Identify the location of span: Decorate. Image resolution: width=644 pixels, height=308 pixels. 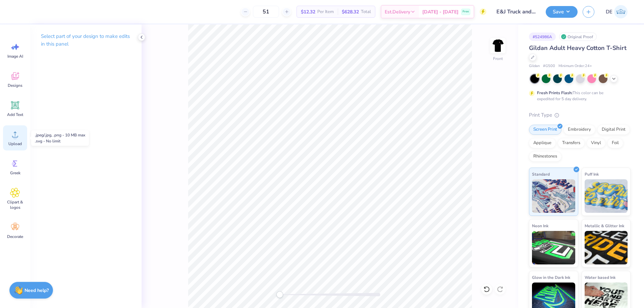
(15, 236).